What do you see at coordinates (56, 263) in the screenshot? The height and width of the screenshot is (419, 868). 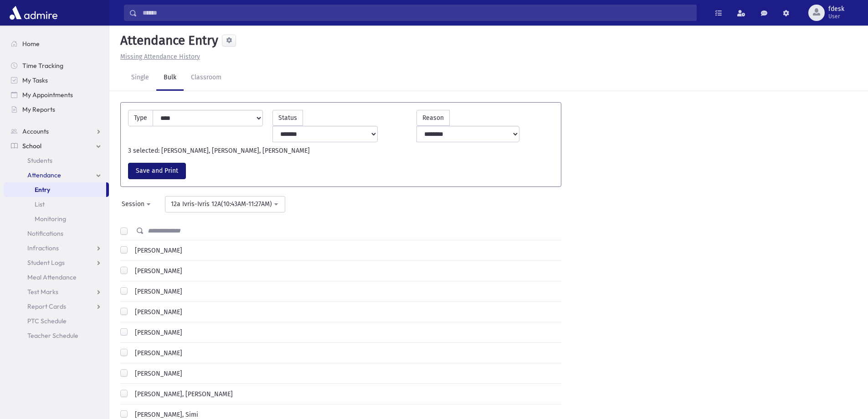 I see `a: Student Logs` at bounding box center [56, 263].